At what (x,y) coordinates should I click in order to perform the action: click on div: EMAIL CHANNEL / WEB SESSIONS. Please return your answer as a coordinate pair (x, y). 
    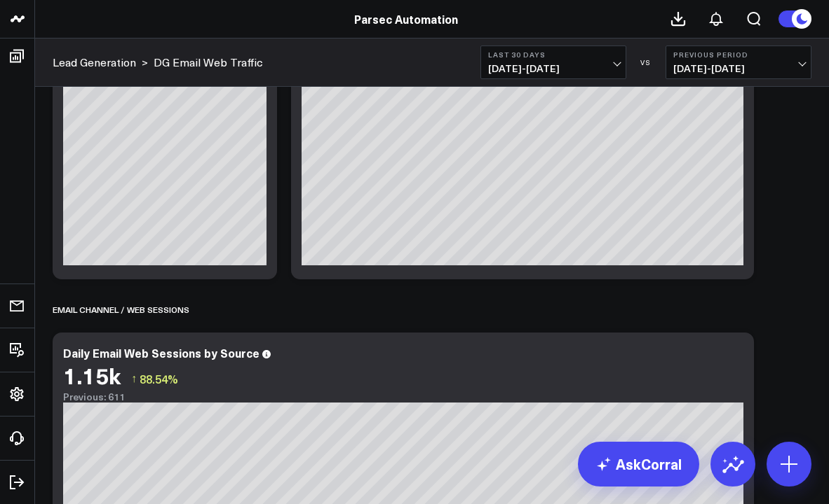
    Looking at the image, I should click on (120, 310).